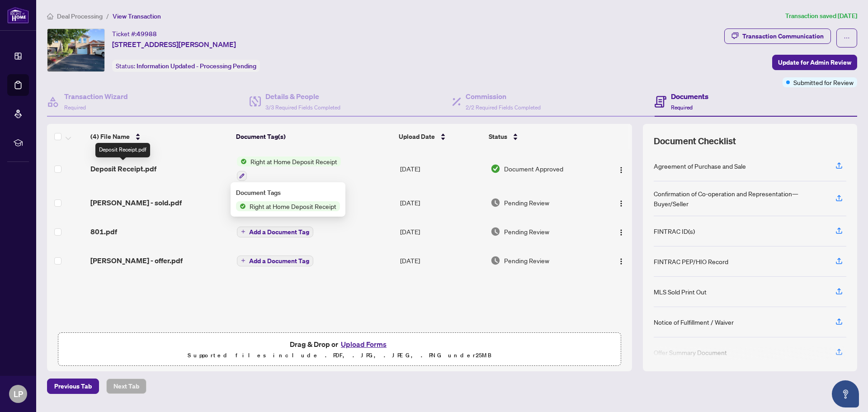 This screenshot has width=868, height=412. What do you see at coordinates (159, 137) in the screenshot?
I see `th: (4) File Name` at bounding box center [159, 137].